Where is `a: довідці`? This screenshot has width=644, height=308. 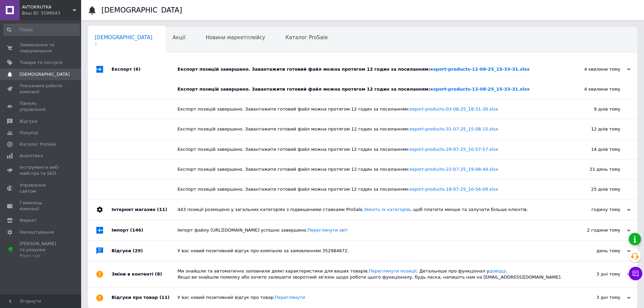 a: довідці is located at coordinates (498, 271).